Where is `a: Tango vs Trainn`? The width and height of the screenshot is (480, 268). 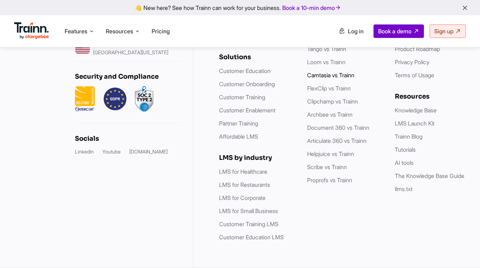 a: Tango vs Trainn is located at coordinates (327, 49).